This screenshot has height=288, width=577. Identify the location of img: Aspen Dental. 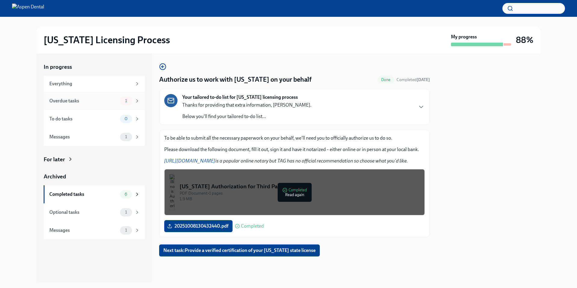
(28, 8).